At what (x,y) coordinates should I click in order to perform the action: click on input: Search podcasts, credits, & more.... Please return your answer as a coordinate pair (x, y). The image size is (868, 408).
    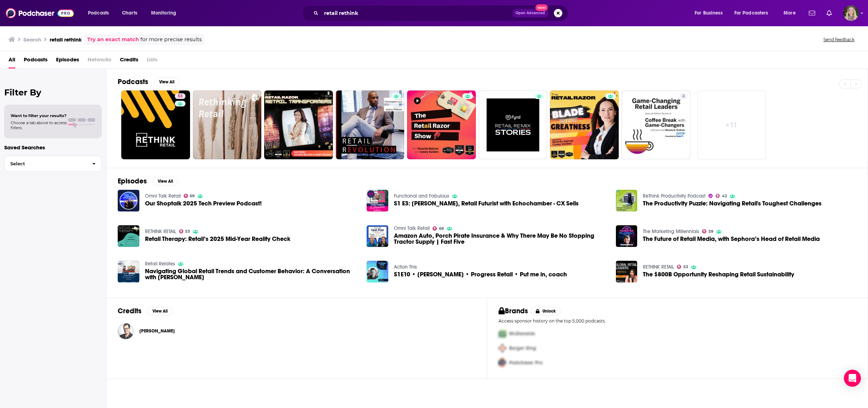
    Looking at the image, I should click on (416, 13).